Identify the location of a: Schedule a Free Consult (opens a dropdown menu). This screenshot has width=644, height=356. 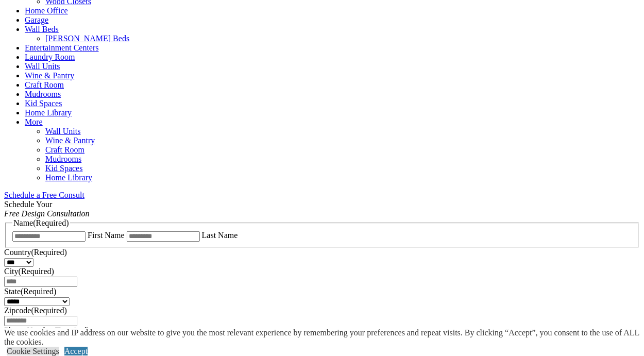
(44, 195).